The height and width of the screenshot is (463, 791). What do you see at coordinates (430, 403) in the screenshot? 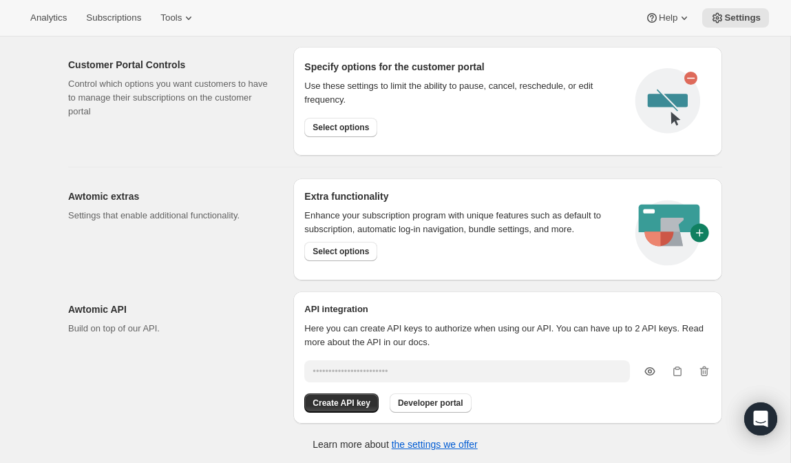
I see `span: Developer portal` at bounding box center [430, 403].